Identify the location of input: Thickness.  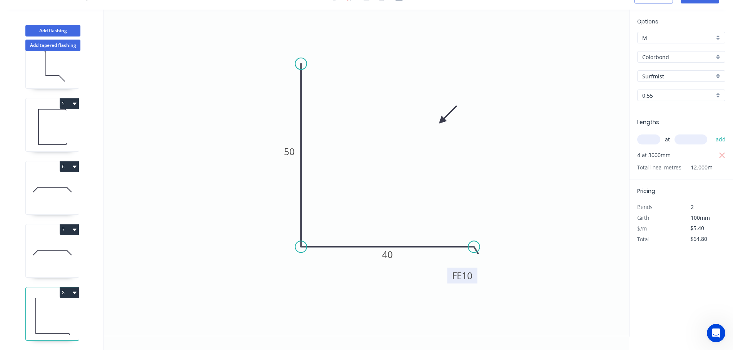
(678, 95).